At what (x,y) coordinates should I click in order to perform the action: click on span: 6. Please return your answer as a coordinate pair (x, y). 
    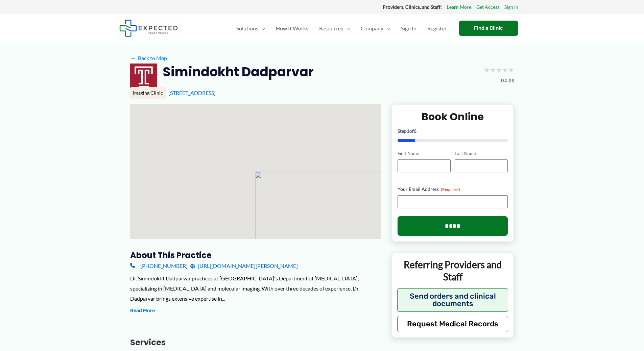
    Looking at the image, I should click on (415, 131).